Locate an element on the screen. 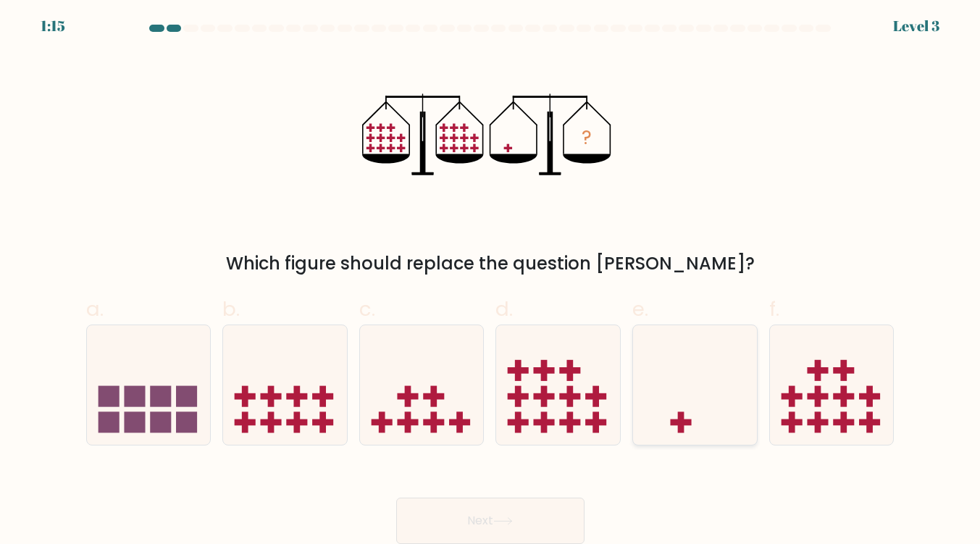 Image resolution: width=980 pixels, height=544 pixels. div: 1:15 is located at coordinates (53, 26).